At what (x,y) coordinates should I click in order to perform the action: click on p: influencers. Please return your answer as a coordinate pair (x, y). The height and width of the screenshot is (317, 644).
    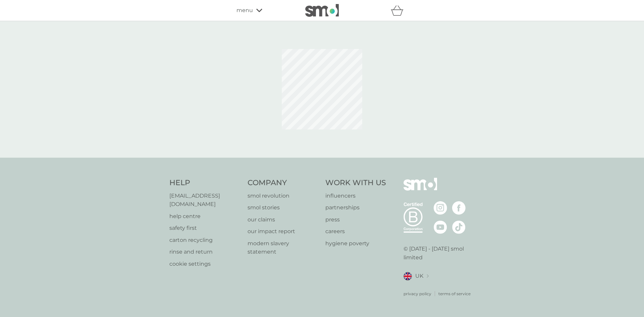
    Looking at the image, I should click on (356, 196).